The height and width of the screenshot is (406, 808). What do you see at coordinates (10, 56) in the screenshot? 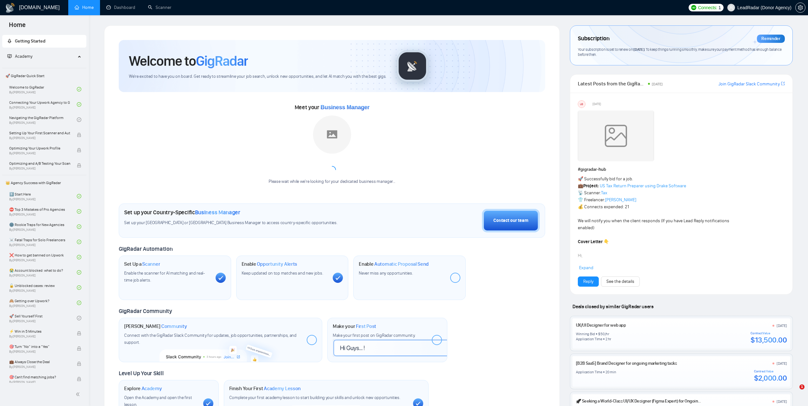
I see `span: fund-projection-screen` at bounding box center [10, 56].